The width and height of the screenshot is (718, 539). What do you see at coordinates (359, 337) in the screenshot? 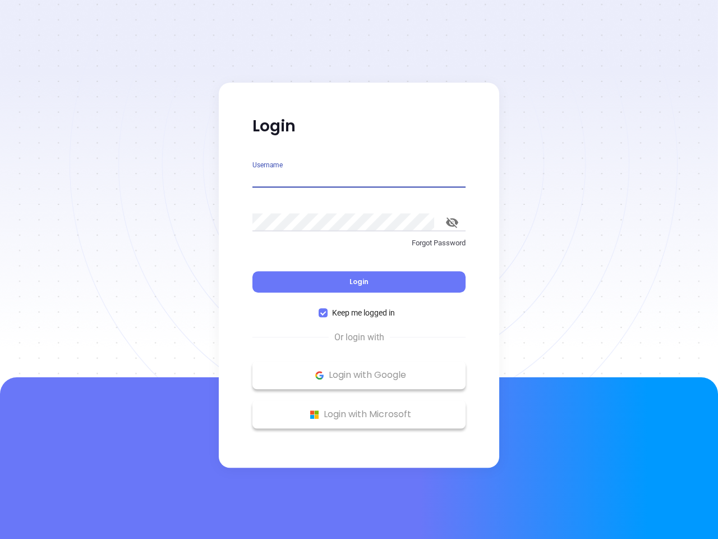
I see `span: Or login with` at bounding box center [359, 337].